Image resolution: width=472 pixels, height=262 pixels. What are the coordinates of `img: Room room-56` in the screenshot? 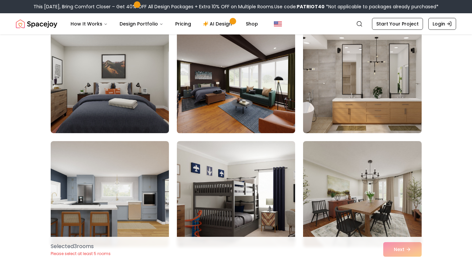 It's located at (236, 80).